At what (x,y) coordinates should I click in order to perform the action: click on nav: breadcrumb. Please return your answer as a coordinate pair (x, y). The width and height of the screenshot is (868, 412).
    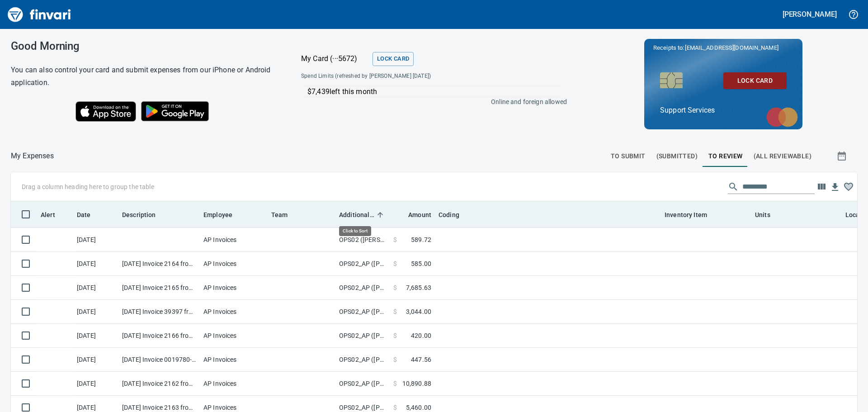
    Looking at the image, I should click on (32, 156).